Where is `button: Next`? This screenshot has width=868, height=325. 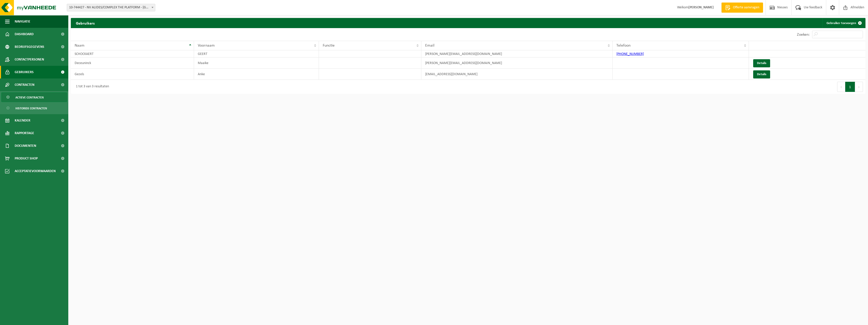
button: Next is located at coordinates (859, 87).